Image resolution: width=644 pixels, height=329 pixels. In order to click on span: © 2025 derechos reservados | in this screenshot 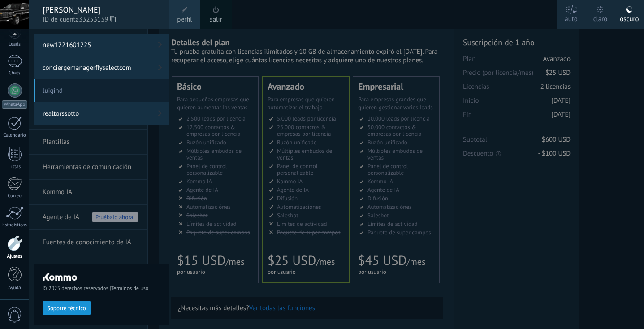, I will do `click(101, 288)`.